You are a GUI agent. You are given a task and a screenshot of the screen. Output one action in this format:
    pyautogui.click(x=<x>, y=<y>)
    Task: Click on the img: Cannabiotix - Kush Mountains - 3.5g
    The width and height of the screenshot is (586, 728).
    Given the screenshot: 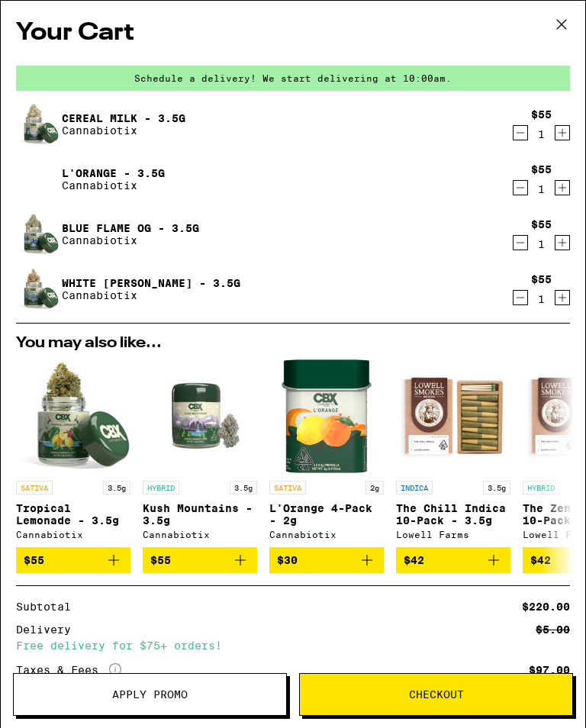 What is the action you would take?
    pyautogui.click(x=200, y=416)
    